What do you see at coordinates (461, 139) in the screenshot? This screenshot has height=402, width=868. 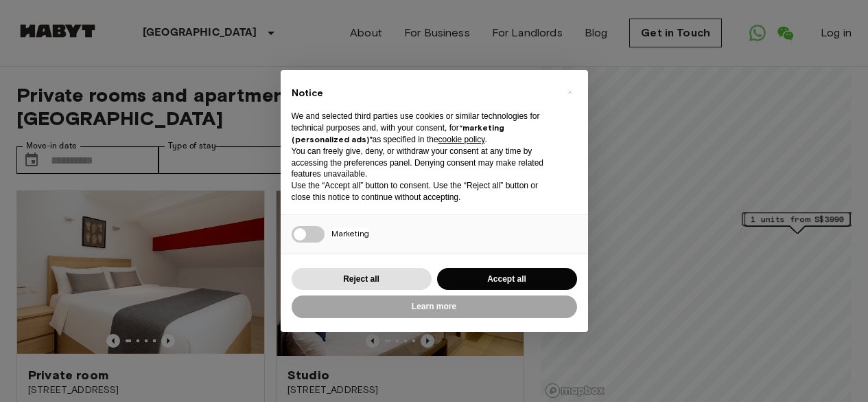 I see `a: cookie policy` at bounding box center [461, 139].